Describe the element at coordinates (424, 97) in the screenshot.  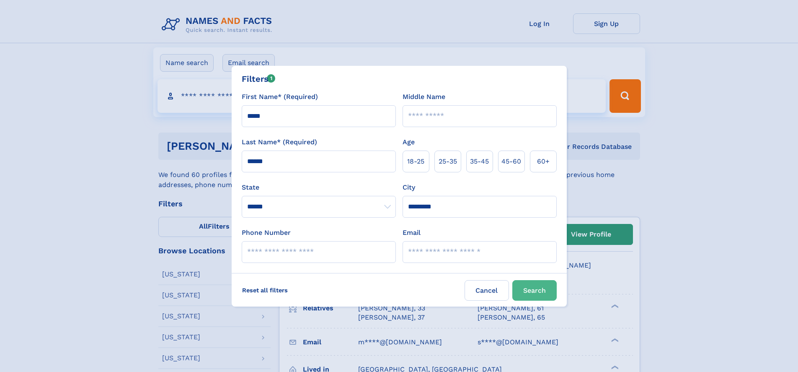
I see `label: Middle Name` at that location.